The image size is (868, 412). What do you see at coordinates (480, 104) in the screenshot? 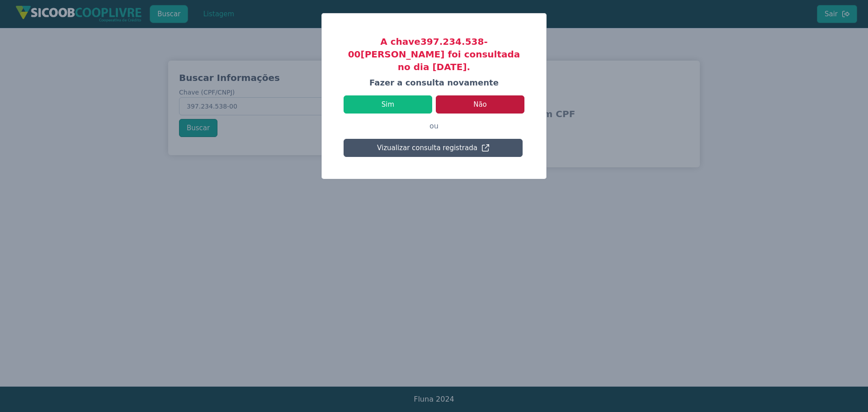
I see `button: Não` at bounding box center [480, 104].